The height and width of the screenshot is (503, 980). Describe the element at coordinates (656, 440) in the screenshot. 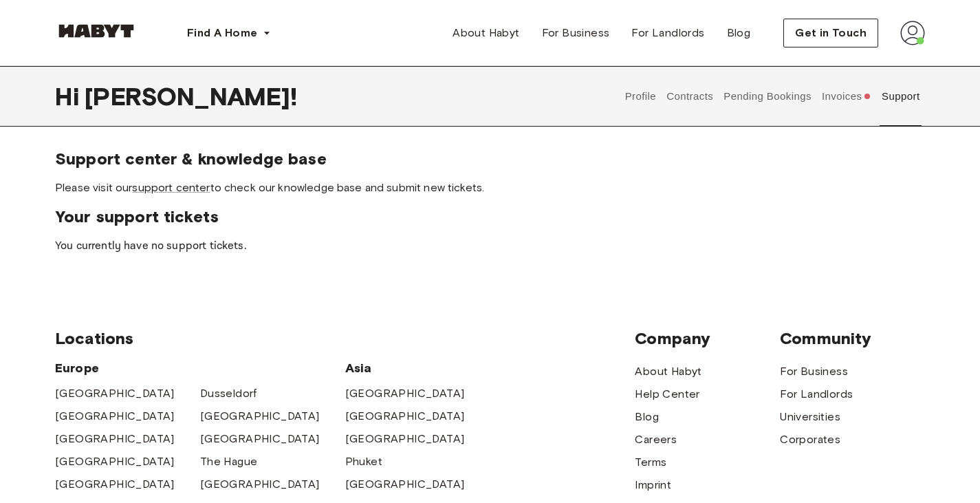

I see `a: Careers` at that location.